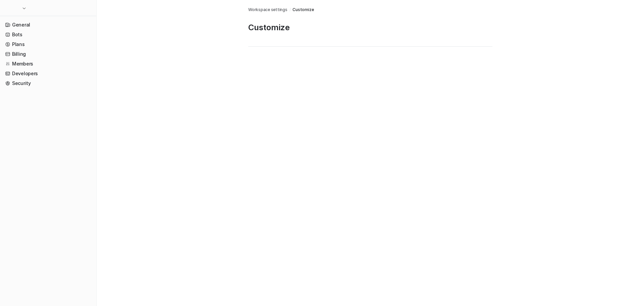 Image resolution: width=644 pixels, height=306 pixels. What do you see at coordinates (48, 45) in the screenshot?
I see `a: Plans` at bounding box center [48, 45].